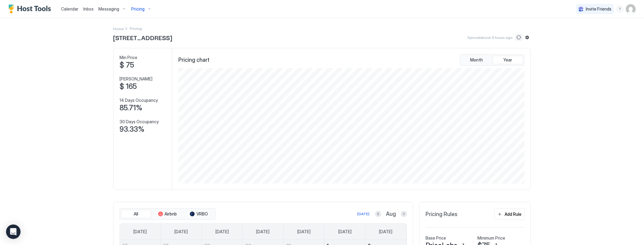  I want to click on span: $ 75, so click(127, 65).